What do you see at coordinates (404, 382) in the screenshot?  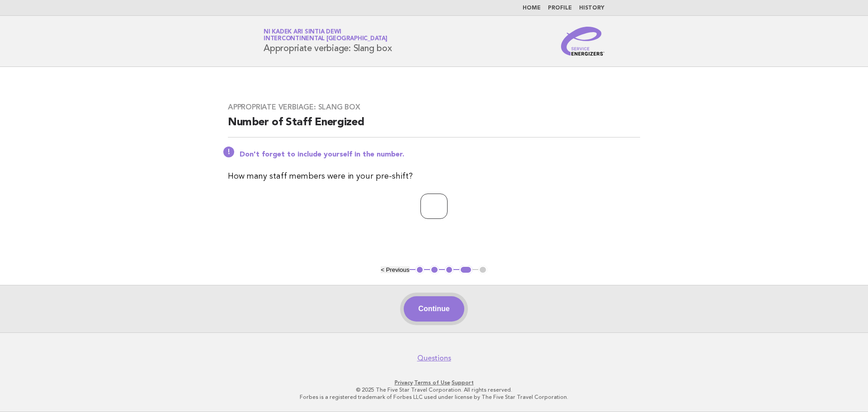 I see `a: Privacy` at bounding box center [404, 382].